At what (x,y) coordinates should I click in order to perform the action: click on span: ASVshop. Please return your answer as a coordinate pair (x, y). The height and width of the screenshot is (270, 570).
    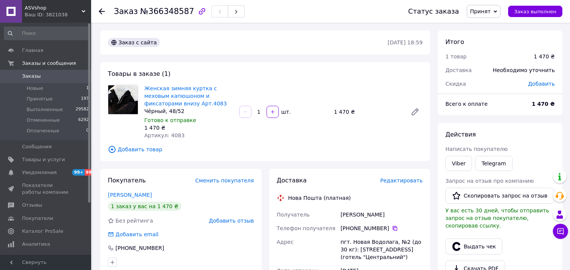
    Looking at the image, I should click on (53, 8).